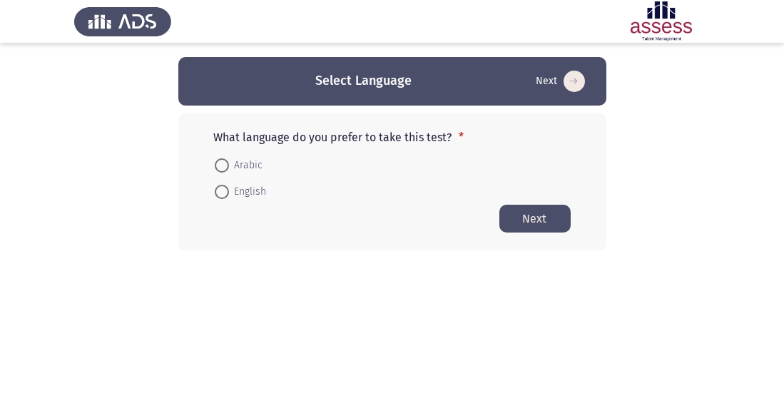 The image size is (784, 413). Describe the element at coordinates (246, 165) in the screenshot. I see `span: Arabic` at that location.